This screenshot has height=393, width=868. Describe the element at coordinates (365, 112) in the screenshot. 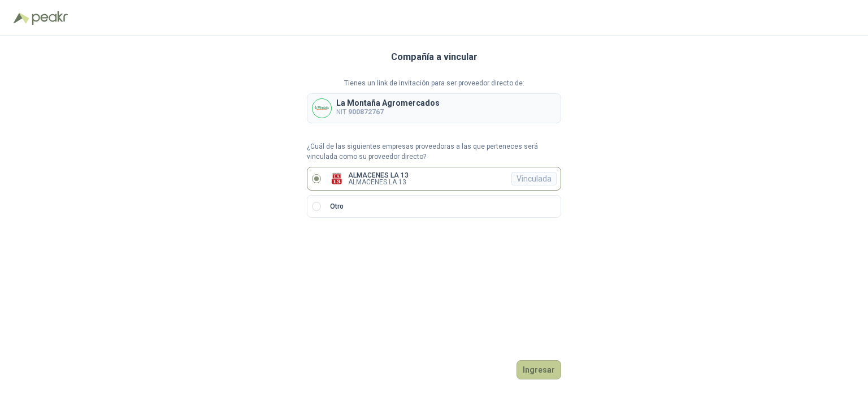

I see `b: 900872767` at that location.